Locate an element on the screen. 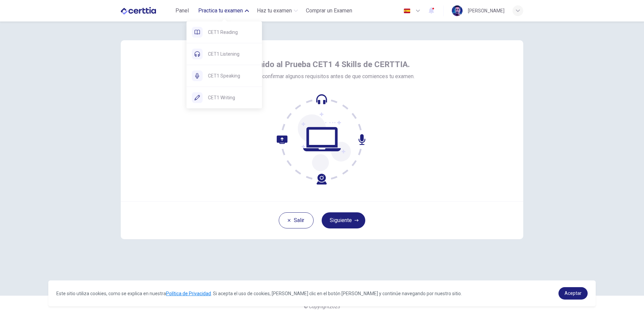 This screenshot has height=317, width=644. span: Comprar un Examen is located at coordinates (329, 11).